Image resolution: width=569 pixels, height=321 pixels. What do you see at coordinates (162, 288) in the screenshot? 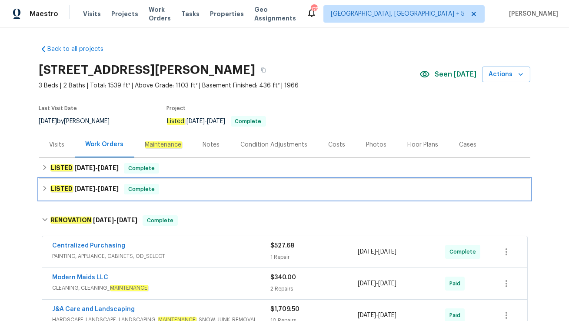
I see `span: CLEANING, CLEANING_` at bounding box center [162, 288].